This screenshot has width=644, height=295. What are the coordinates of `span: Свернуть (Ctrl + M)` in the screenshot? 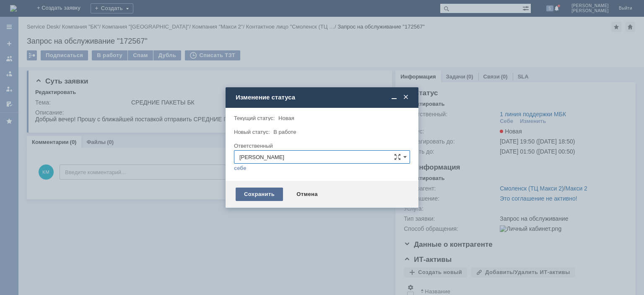 It's located at (394, 97).